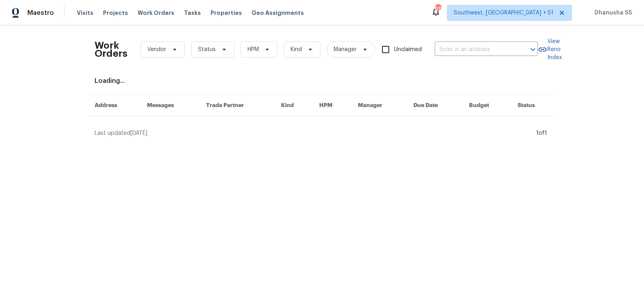 Image resolution: width=644 pixels, height=299 pixels. What do you see at coordinates (170, 106) in the screenshot?
I see `th: Messages` at bounding box center [170, 106].